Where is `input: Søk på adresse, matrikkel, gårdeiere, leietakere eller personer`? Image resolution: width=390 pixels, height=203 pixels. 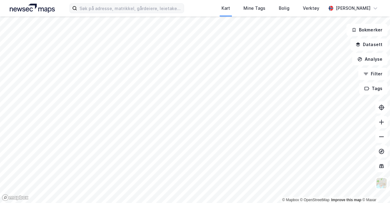 input: Søk på adresse, matrikkel, gårdeiere, leietakere eller personer is located at coordinates (131, 8).